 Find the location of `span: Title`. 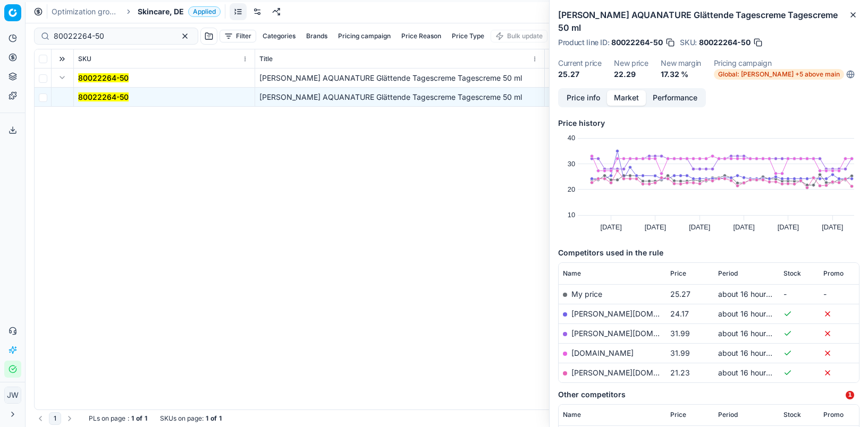

span: Title is located at coordinates (266, 59).